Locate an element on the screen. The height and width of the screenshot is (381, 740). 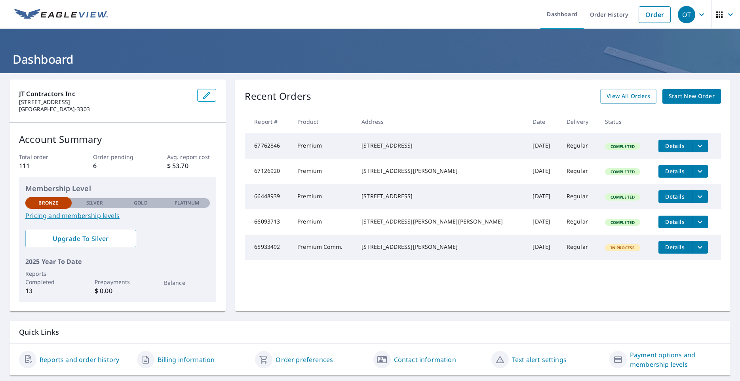
button: detailsBtn-66093713 is located at coordinates (675, 222).